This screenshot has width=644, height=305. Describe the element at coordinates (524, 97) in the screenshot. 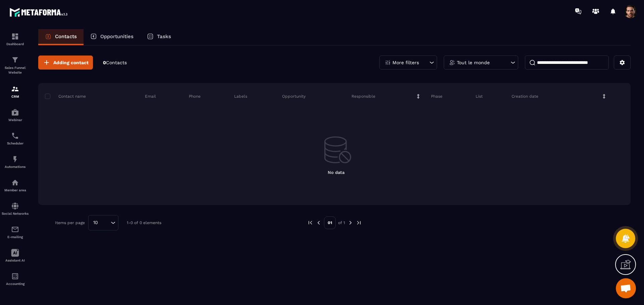

I see `p: Creation date` at that location.